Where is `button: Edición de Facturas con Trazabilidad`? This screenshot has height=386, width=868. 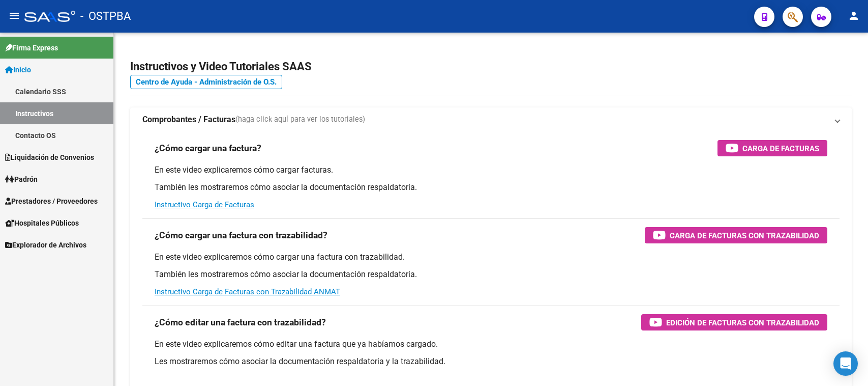
button: Edición de Facturas con Trazabilidad is located at coordinates (734, 322).